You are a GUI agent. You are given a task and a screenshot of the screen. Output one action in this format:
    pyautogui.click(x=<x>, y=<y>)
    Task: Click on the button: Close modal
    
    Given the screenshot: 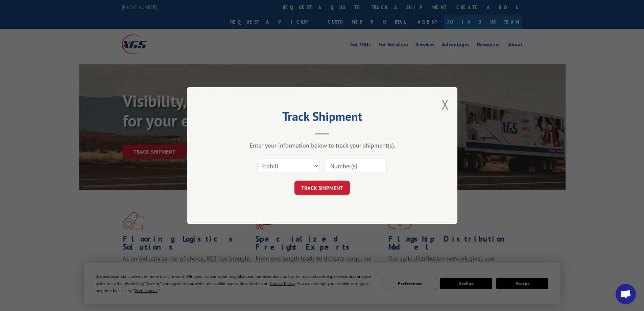 What is the action you would take?
    pyautogui.click(x=445, y=104)
    